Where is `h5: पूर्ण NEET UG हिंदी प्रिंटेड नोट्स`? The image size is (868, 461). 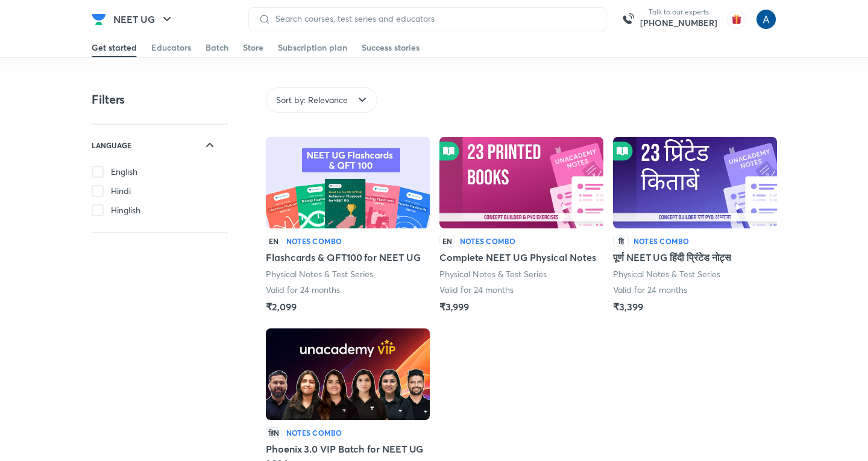 h5: पूर्ण NEET UG हिंदी प्रिंटेड नोट्स is located at coordinates (672, 257).